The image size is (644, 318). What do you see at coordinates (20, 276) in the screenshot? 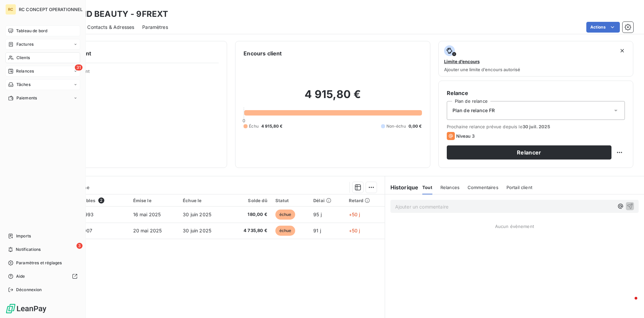
I see `span: Aide` at bounding box center [20, 276].